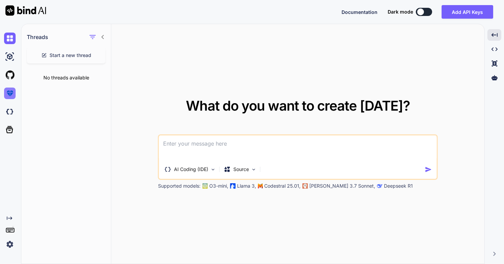 Image resolution: width=504 pixels, height=264 pixels. I want to click on div: No threads available, so click(66, 78).